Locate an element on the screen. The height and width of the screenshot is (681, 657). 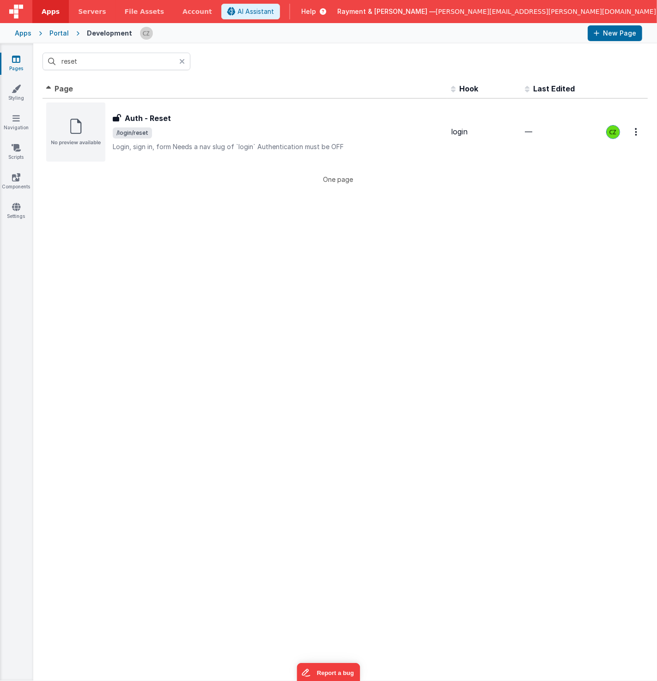
span: /login/reset is located at coordinates (132, 133).